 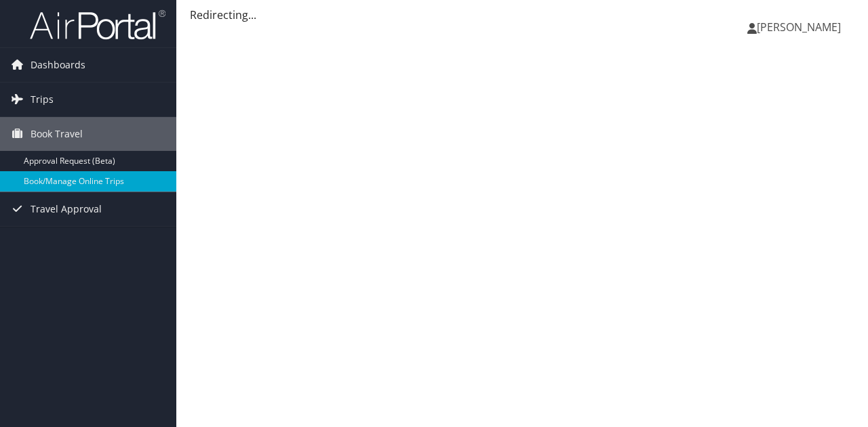 I want to click on span: Travel Approval, so click(x=65, y=209).